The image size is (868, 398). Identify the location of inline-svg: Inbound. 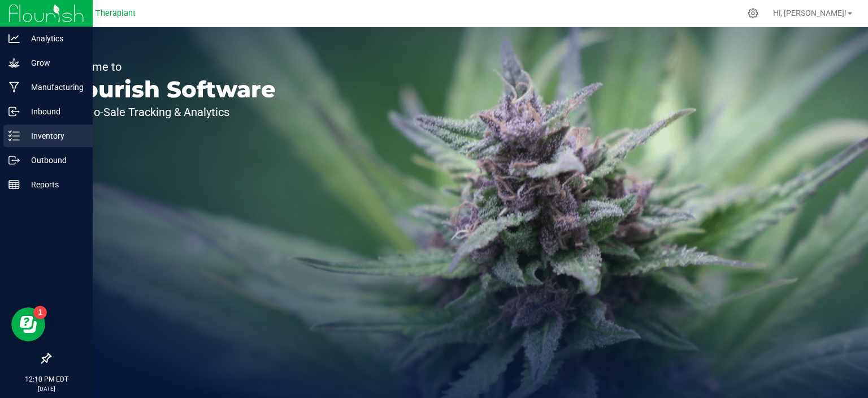
(14, 111).